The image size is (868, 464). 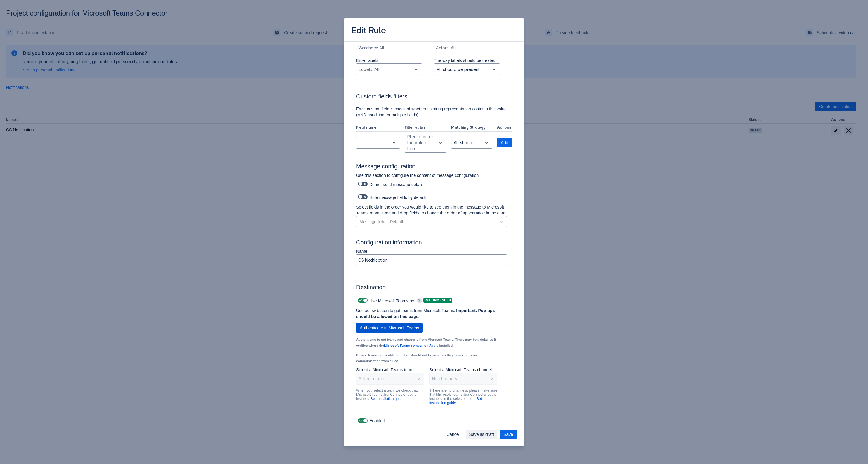 I want to click on h3: Message configuration, so click(x=434, y=167).